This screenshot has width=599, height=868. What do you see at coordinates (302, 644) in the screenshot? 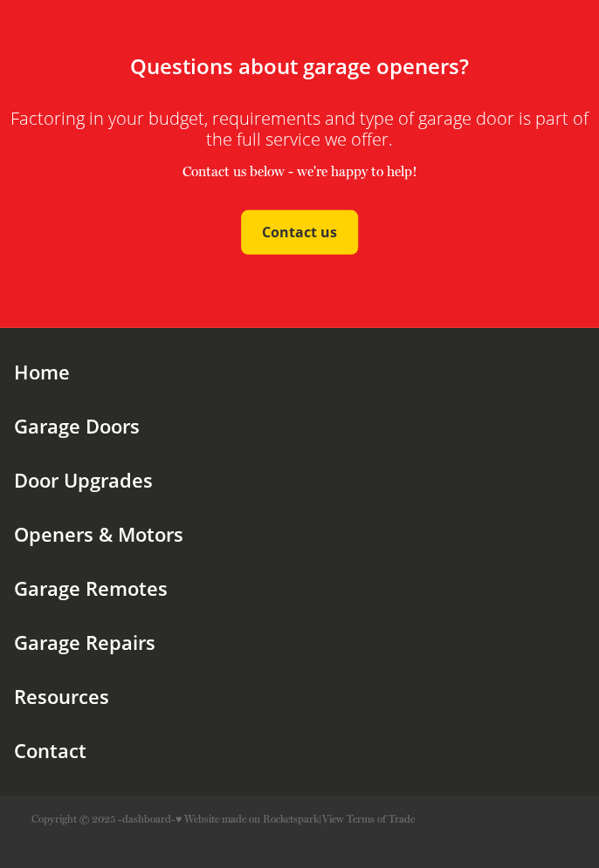
I see `a: Garage Repairs` at bounding box center [302, 644].